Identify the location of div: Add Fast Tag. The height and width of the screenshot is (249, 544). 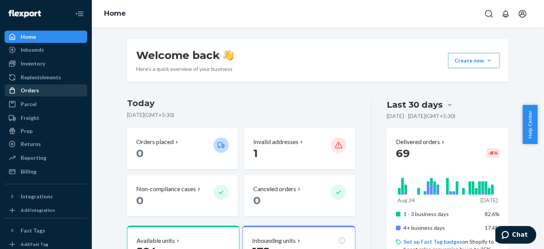
(34, 244).